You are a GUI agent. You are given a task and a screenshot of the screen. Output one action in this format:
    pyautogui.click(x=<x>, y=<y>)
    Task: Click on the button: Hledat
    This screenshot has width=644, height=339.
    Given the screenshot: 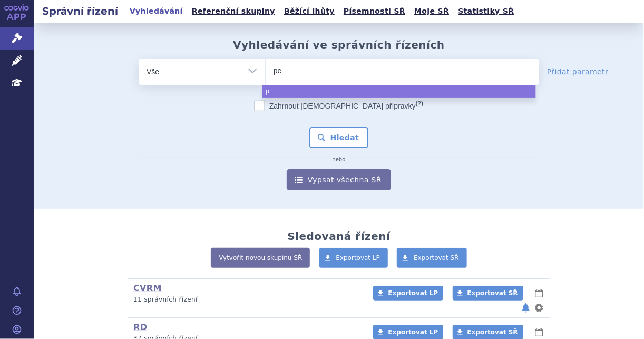 What is the action you would take?
    pyautogui.click(x=339, y=138)
    